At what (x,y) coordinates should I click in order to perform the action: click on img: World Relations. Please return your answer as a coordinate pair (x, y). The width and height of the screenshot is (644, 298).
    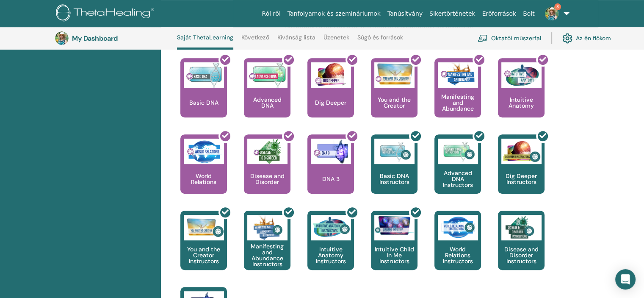
    Looking at the image, I should click on (204, 152).